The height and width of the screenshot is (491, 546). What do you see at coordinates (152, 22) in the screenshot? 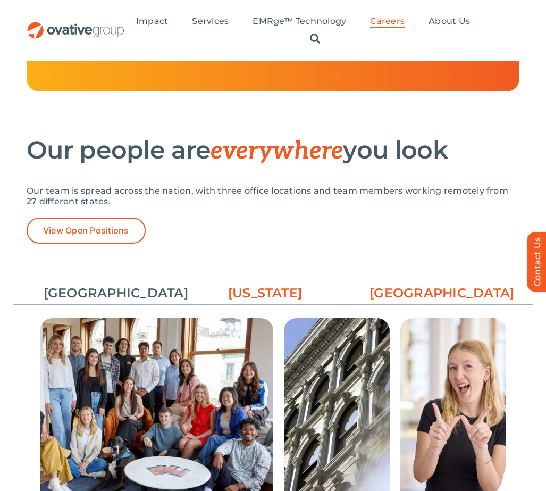
I see `a: Impact` at bounding box center [152, 22].